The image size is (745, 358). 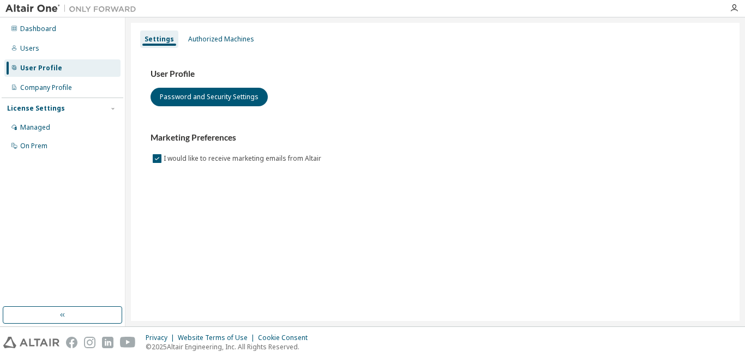 I want to click on label: I would like to receive marketing emails from Altair, so click(x=243, y=159).